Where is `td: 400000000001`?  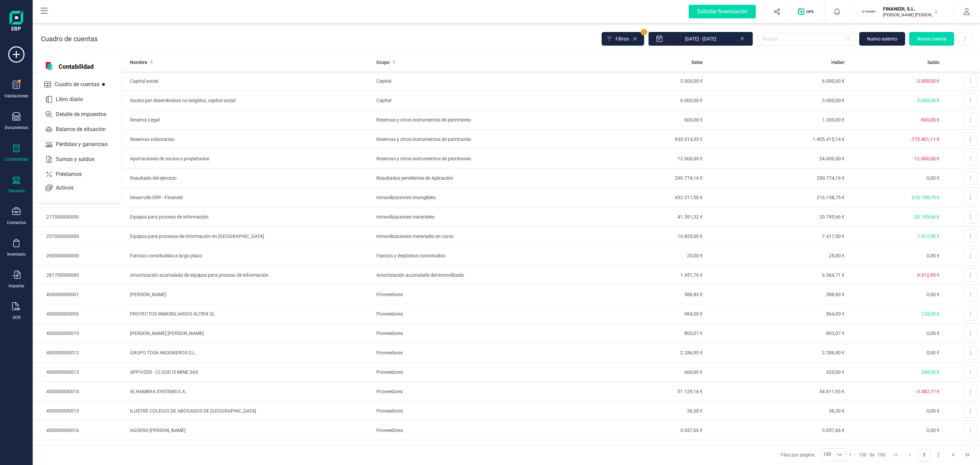 td: 400000000001 is located at coordinates (80, 295).